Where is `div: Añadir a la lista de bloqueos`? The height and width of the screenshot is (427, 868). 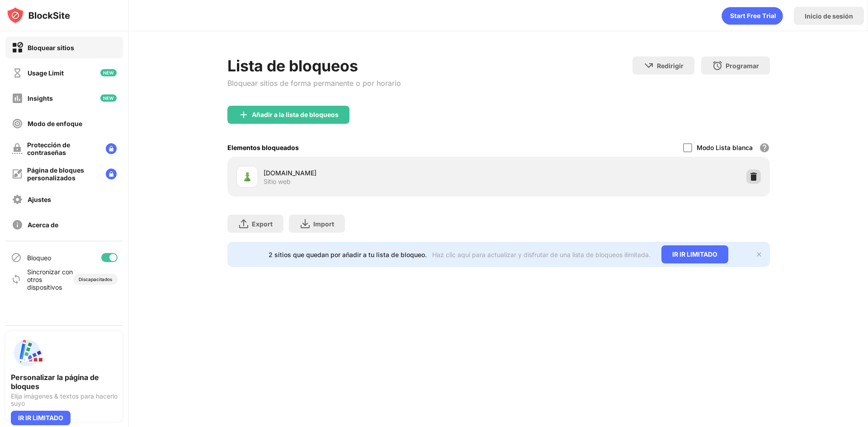 div: Añadir a la lista de bloqueos is located at coordinates (295, 115).